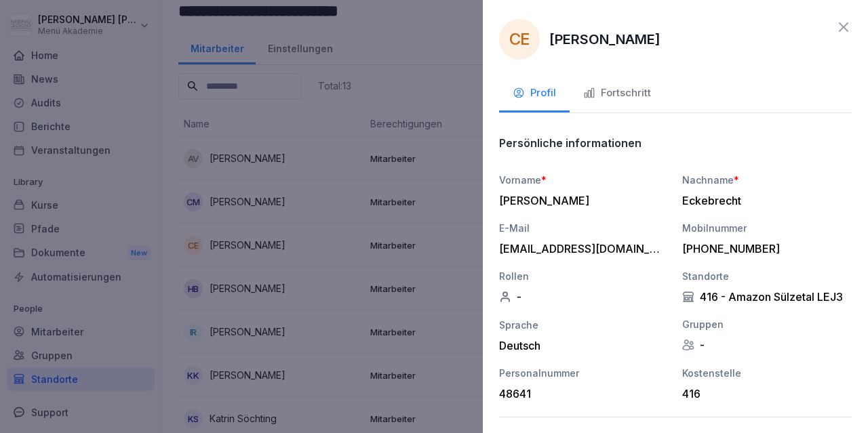 The height and width of the screenshot is (433, 868). What do you see at coordinates (617, 94) in the screenshot?
I see `button: Fortschritt` at bounding box center [617, 94].